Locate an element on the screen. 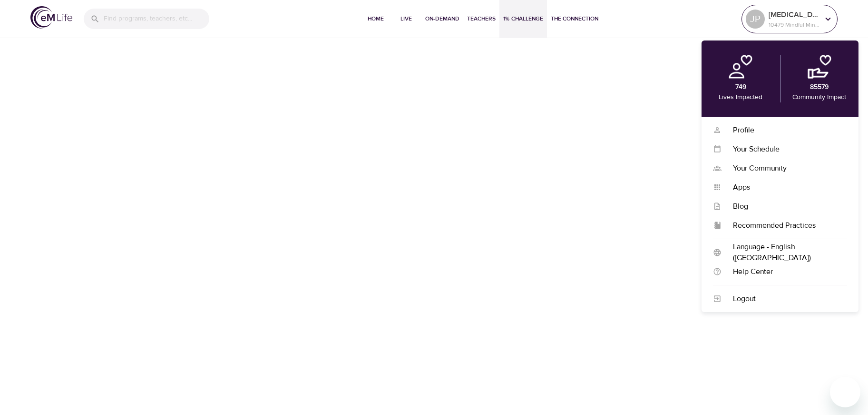  p: Lives Impacted is located at coordinates (741, 97).